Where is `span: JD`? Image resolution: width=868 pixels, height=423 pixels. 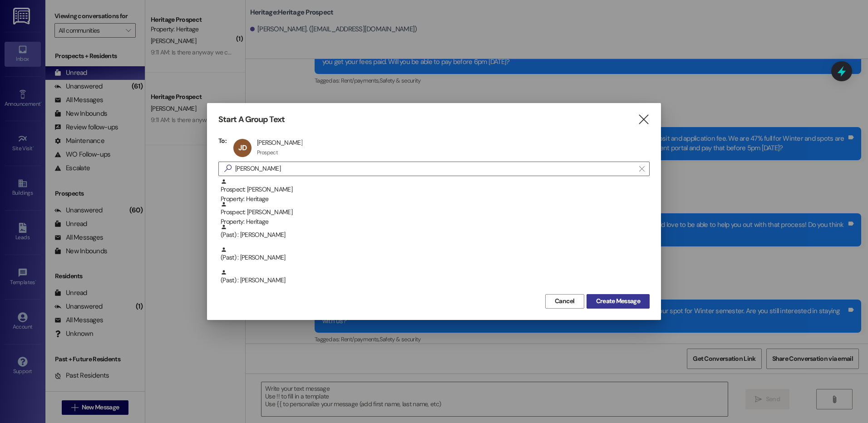 span: JD is located at coordinates (242, 148).